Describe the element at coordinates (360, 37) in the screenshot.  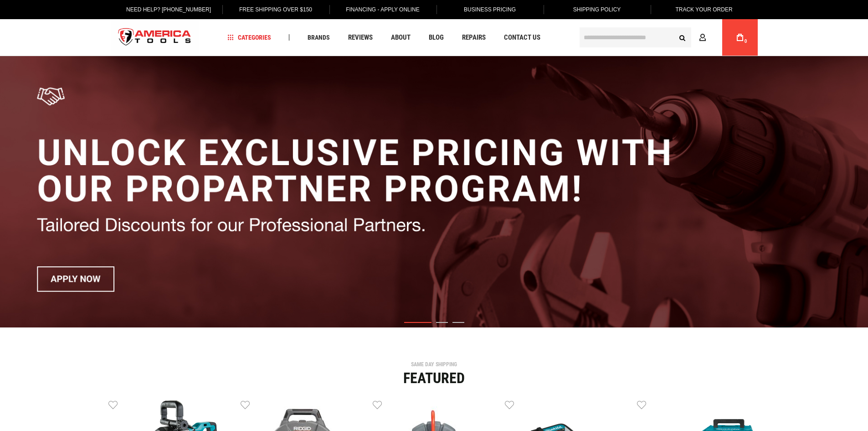
I see `span: Reviews` at that location.